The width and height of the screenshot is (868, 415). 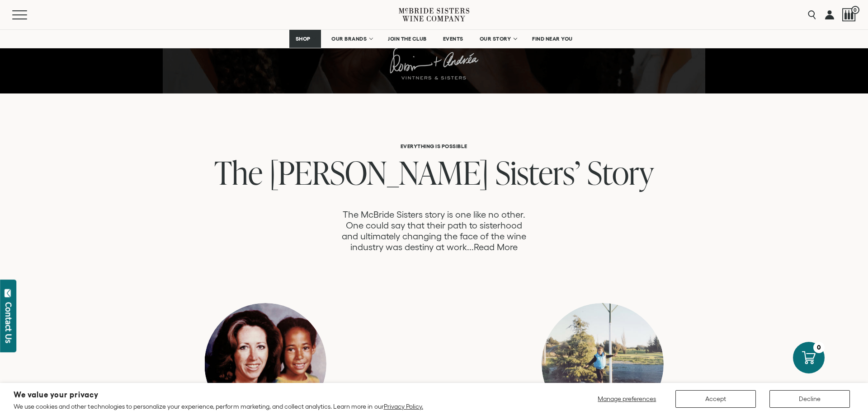 What do you see at coordinates (453, 39) in the screenshot?
I see `a: EVENTS` at bounding box center [453, 39].